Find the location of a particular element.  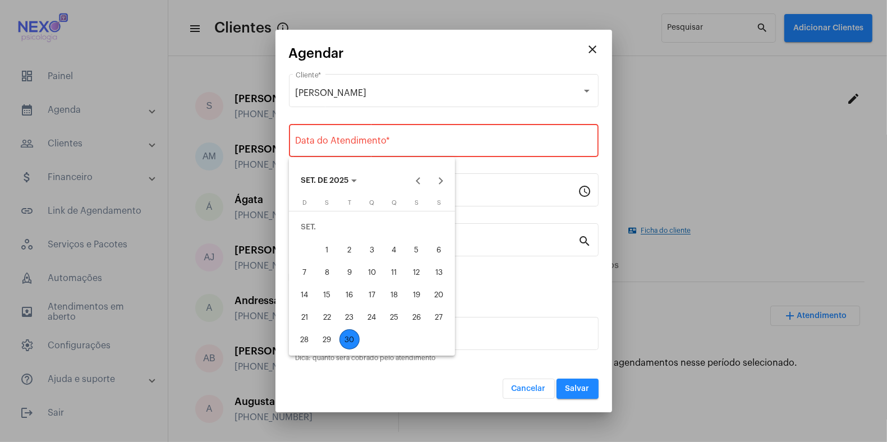

div: 11 is located at coordinates (394, 272).